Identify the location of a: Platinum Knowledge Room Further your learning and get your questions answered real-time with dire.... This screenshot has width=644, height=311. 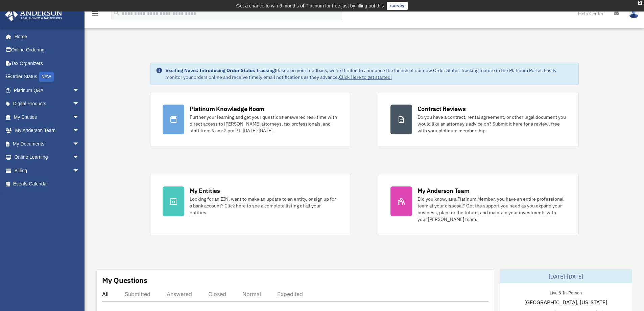
(250, 119).